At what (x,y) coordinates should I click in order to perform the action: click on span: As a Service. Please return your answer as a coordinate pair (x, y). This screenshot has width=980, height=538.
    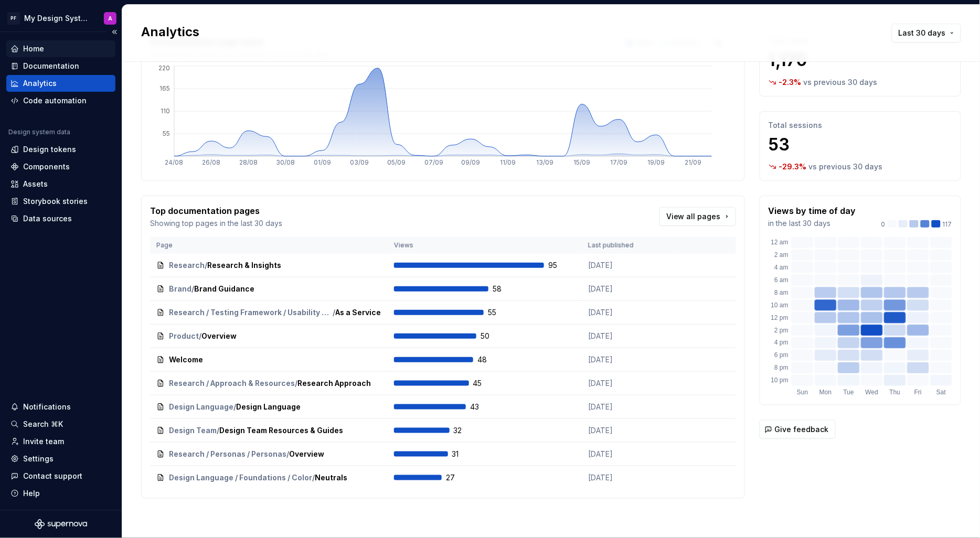
    Looking at the image, I should click on (358, 312).